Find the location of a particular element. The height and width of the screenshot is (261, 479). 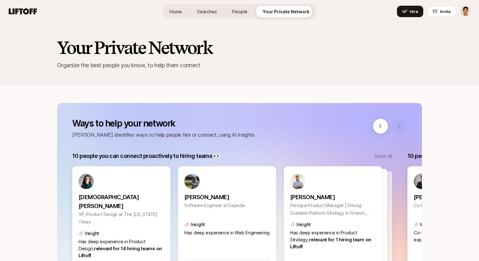

img: 97a24c94_6119_4e2b_a827_7bb121b463b6.jpg is located at coordinates (422, 181).